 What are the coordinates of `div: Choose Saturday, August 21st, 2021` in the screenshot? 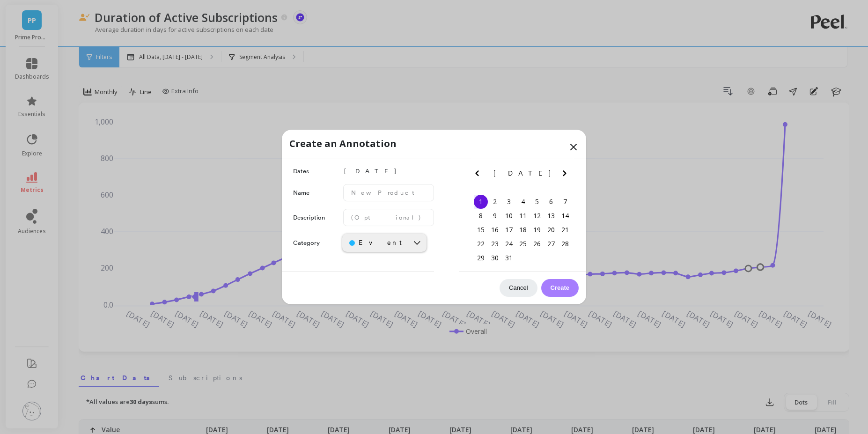 It's located at (565, 230).